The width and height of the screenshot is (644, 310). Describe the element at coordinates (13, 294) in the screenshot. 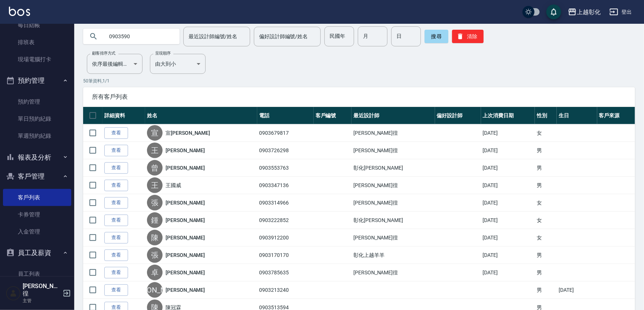

I see `img: Person` at that location.